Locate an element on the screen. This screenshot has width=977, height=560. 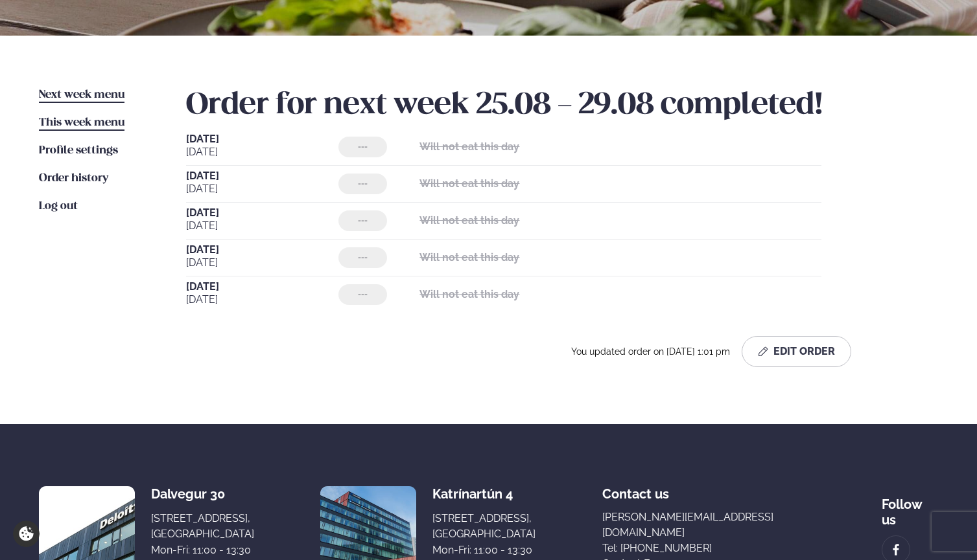
a: Order history is located at coordinates (73, 178).